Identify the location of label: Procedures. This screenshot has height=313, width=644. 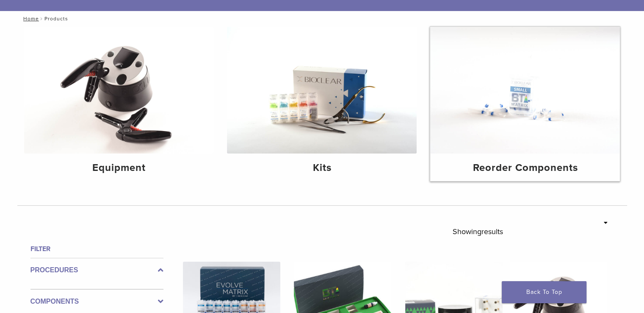
(97, 270).